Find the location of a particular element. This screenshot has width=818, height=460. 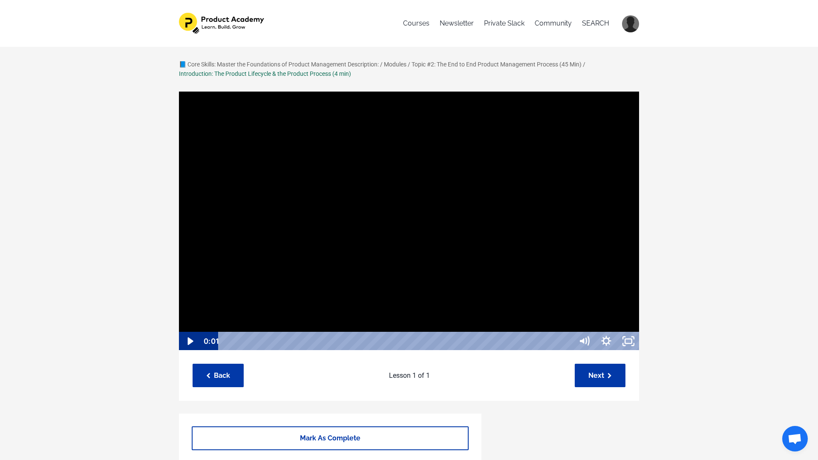

a: Next is located at coordinates (600, 375).